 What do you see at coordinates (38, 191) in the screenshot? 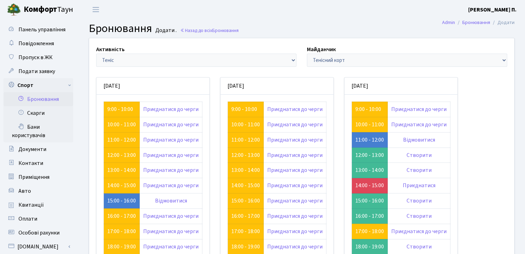
I see `a: Авто` at bounding box center [38, 191].